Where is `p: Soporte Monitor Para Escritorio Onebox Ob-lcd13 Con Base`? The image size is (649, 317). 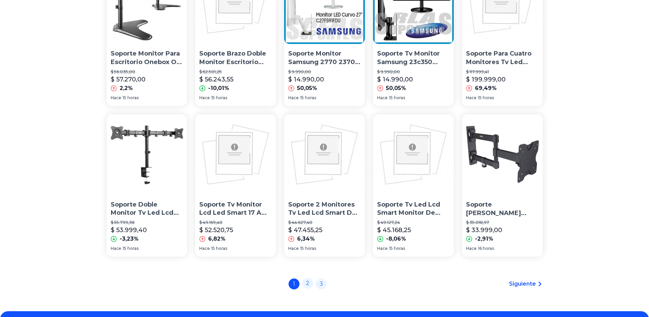
p: Soporte Monitor Para Escritorio Onebox Ob-lcd13 Con Base is located at coordinates (147, 58).